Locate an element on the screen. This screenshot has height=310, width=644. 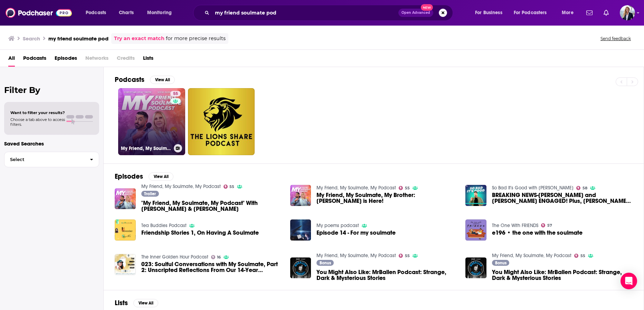
span: All is located at coordinates (11, 60).